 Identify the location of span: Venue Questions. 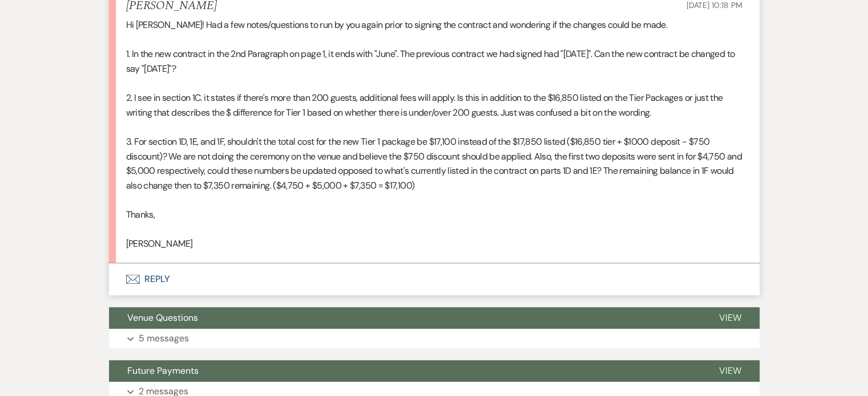
(163, 317).